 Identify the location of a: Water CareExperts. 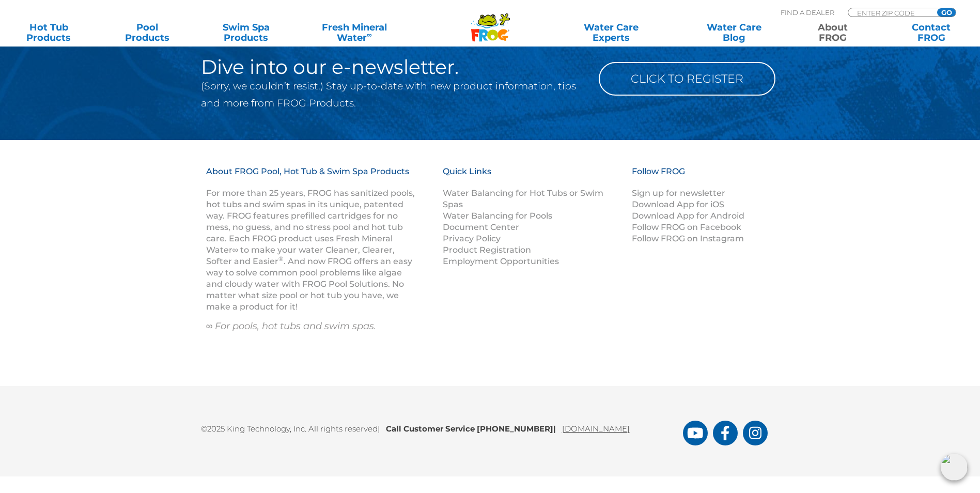
(611, 33).